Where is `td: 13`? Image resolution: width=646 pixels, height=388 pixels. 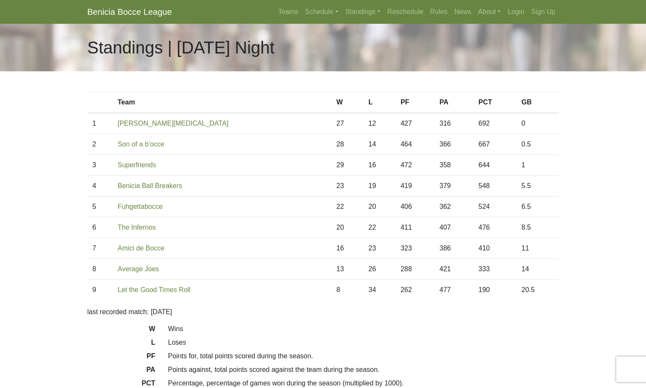 td: 13 is located at coordinates (347, 269).